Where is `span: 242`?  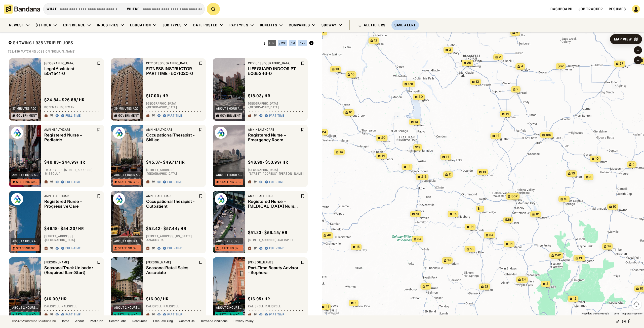 span: 242 is located at coordinates (558, 255).